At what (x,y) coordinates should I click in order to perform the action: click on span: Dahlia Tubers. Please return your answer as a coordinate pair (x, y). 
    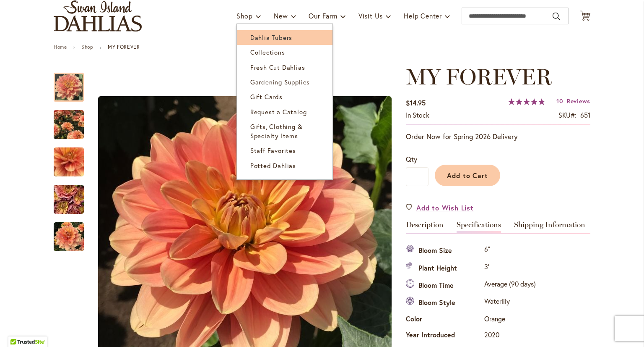
    Looking at the image, I should click on (271, 38).